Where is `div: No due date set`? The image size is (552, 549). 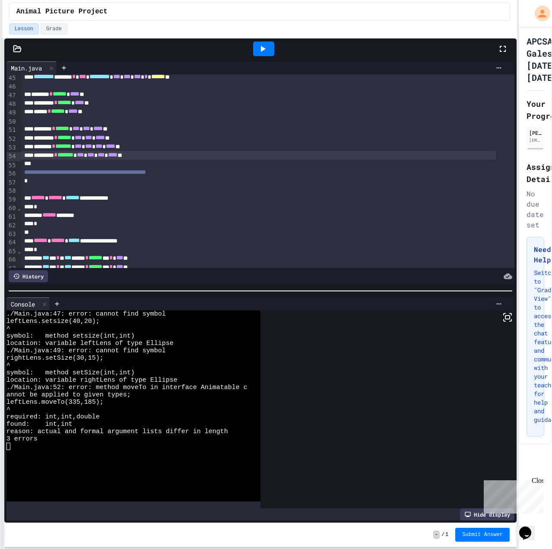
div: No due date set is located at coordinates (535, 209).